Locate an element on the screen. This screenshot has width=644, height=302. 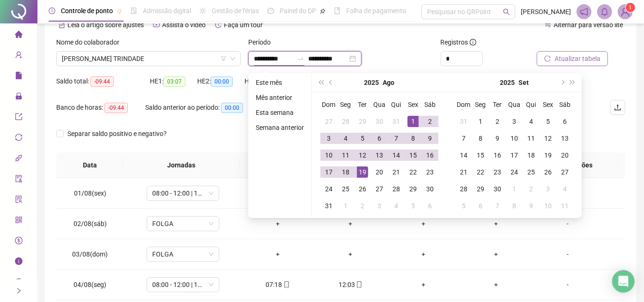
button: prev-year is located at coordinates (331, 83).